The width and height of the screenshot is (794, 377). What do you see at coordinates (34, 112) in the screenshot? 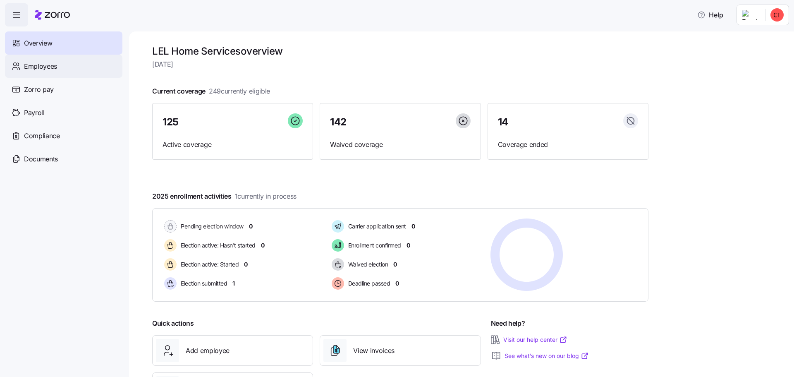
I see `span: Payroll` at bounding box center [34, 112].